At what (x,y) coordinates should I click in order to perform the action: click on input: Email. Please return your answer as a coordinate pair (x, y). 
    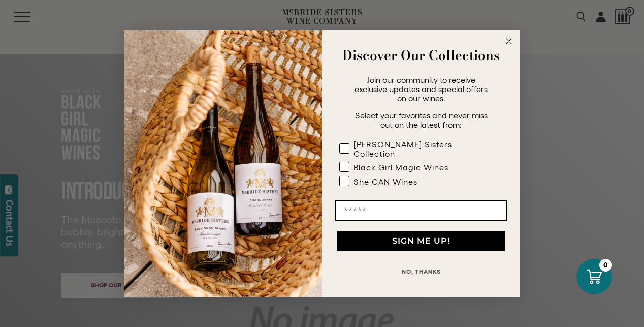
    Looking at the image, I should click on (421, 210).